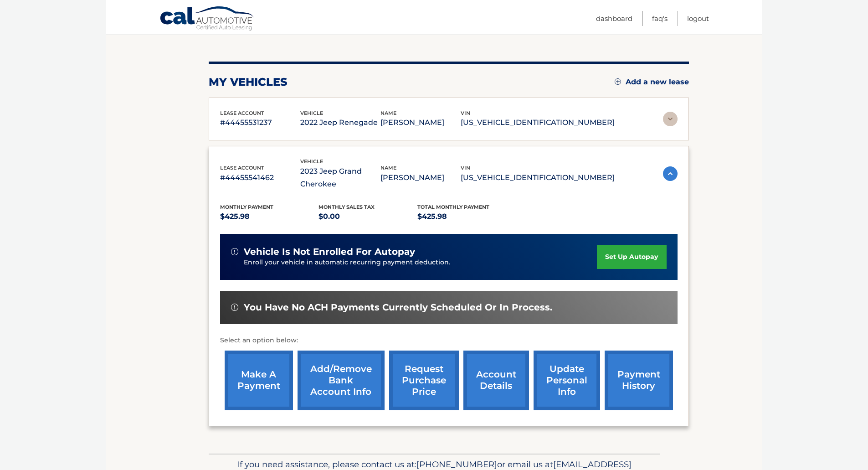 The height and width of the screenshot is (470, 868). Describe the element at coordinates (397, 307) in the screenshot. I see `span: You have no ACH payments currently scheduled or in process.` at that location.